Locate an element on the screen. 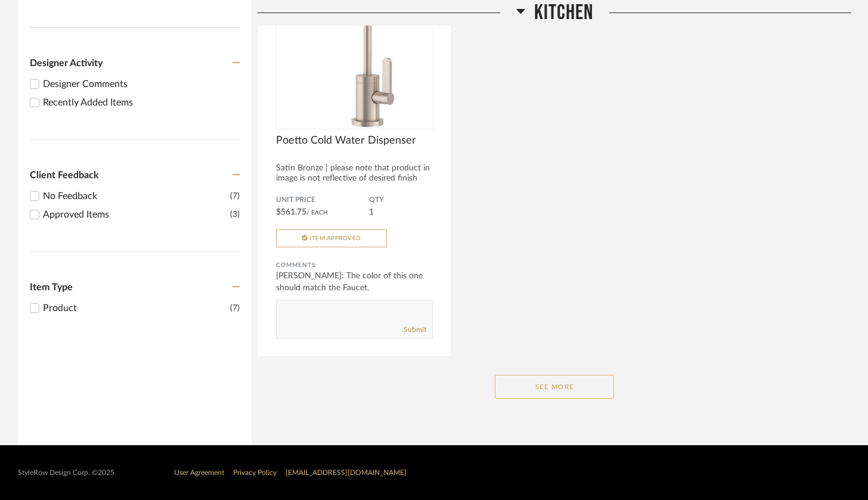  span: Poetto Cold Water Dispenser is located at coordinates (354, 141).